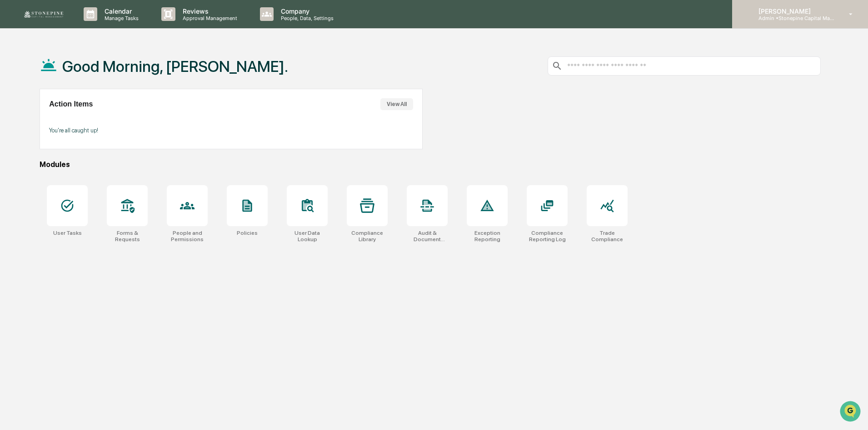 This screenshot has width=868, height=430. I want to click on div: Past conversations, so click(35, 104).